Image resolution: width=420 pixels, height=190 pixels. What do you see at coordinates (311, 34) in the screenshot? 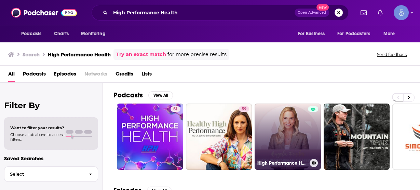
I see `span: For Business` at bounding box center [311, 34].